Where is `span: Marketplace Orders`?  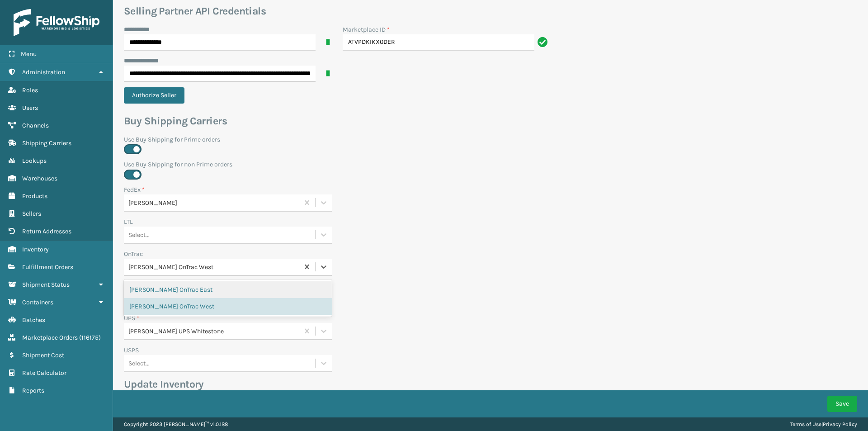 span: Marketplace Orders is located at coordinates (50, 337).